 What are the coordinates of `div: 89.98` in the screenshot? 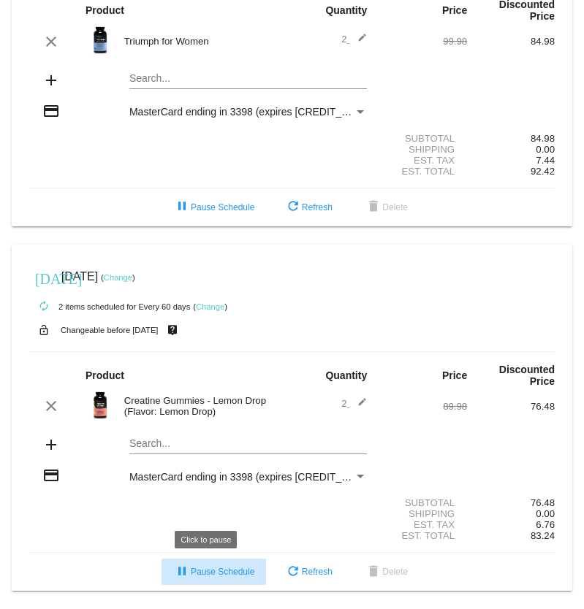 It's located at (423, 406).